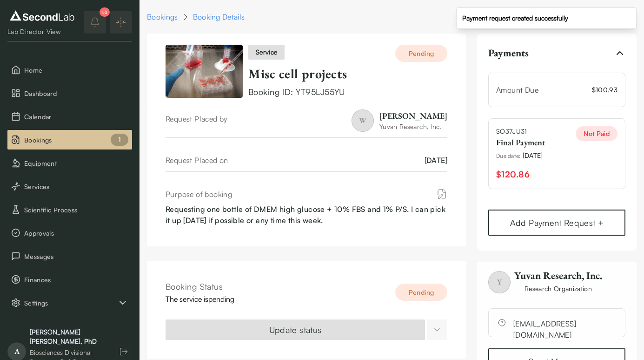 The height and width of the screenshot is (360, 644). Describe the element at coordinates (508, 53) in the screenshot. I see `span: Payments` at that location.